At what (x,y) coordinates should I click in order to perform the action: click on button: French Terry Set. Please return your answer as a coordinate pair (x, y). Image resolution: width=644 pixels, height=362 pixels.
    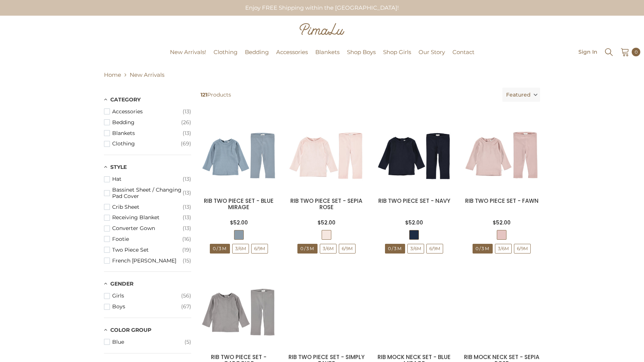
    Looking at the image, I should click on (148, 261).